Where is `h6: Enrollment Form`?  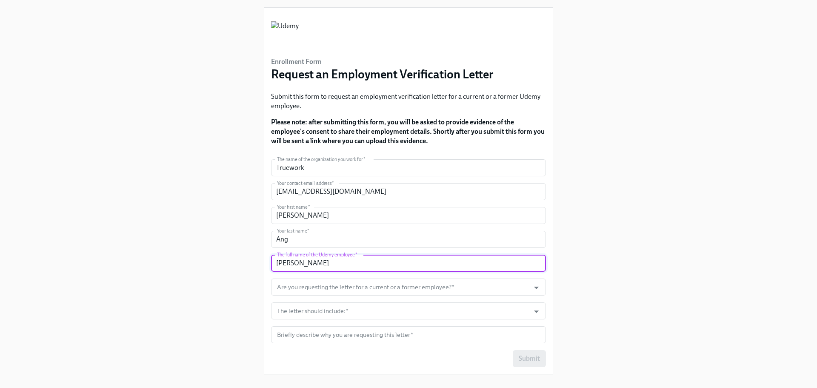 h6: Enrollment Form is located at coordinates (382, 62).